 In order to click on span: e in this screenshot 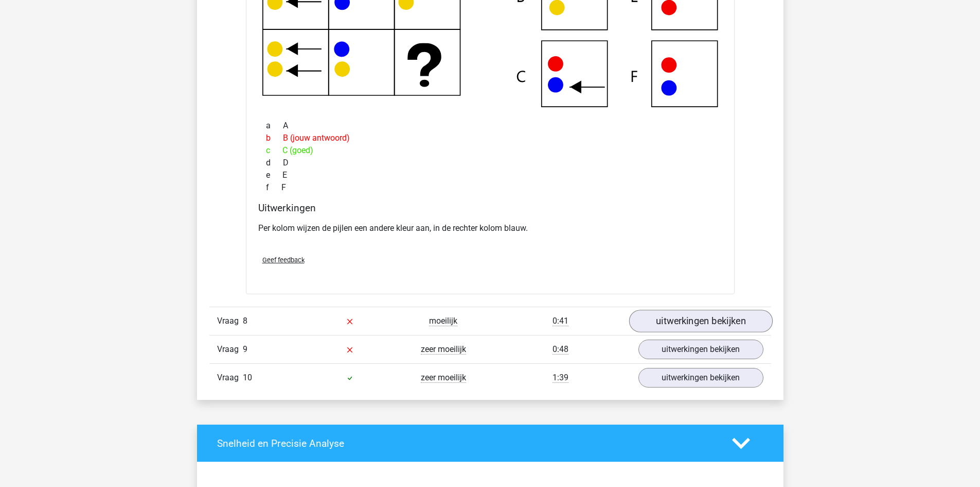, I will do `click(274, 175)`.